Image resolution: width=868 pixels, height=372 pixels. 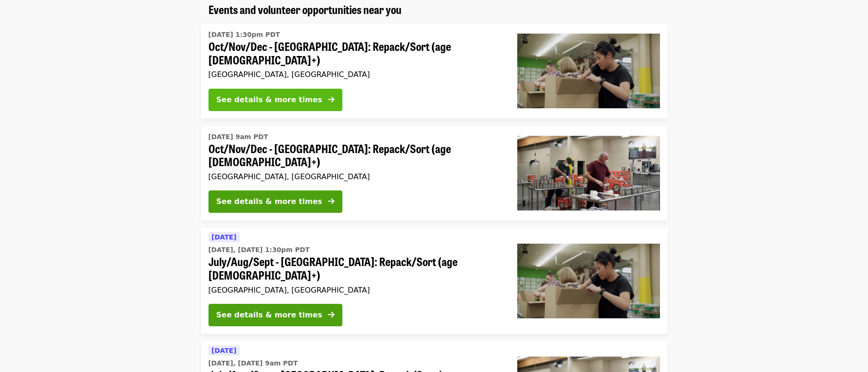 I want to click on img: Oct/Nov/Dec - Portland: Repack/Sort (age 8+) organized by Oregon Food Bank, so click(x=589, y=71).